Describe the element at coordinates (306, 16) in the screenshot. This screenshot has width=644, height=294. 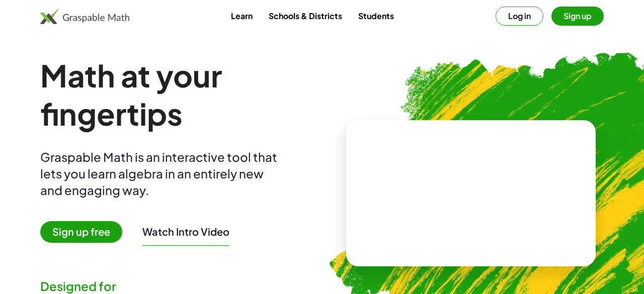
I see `a: Schools & Districts` at that location.